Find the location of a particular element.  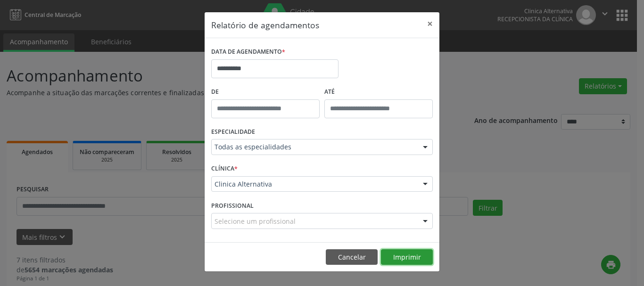

button: Close is located at coordinates (430, 24).